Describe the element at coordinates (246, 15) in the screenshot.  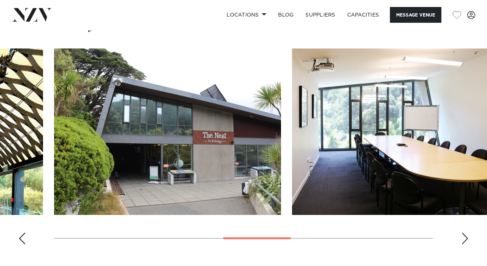
I see `a: Locations` at that location.